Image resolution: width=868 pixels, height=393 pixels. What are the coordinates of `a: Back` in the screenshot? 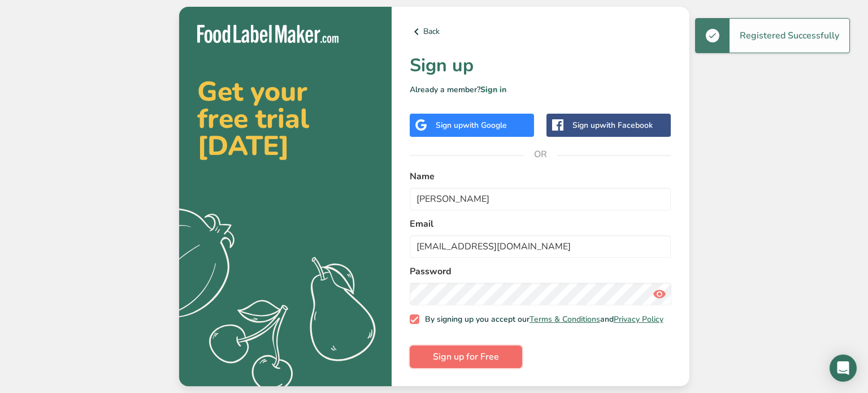 It's located at (540, 32).